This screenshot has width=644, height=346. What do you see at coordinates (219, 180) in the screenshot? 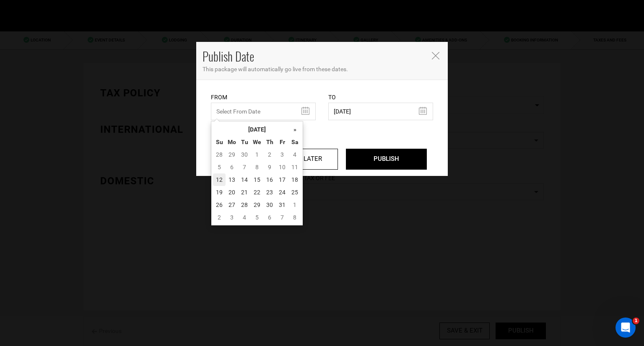
I see `td: 12` at bounding box center [219, 180].